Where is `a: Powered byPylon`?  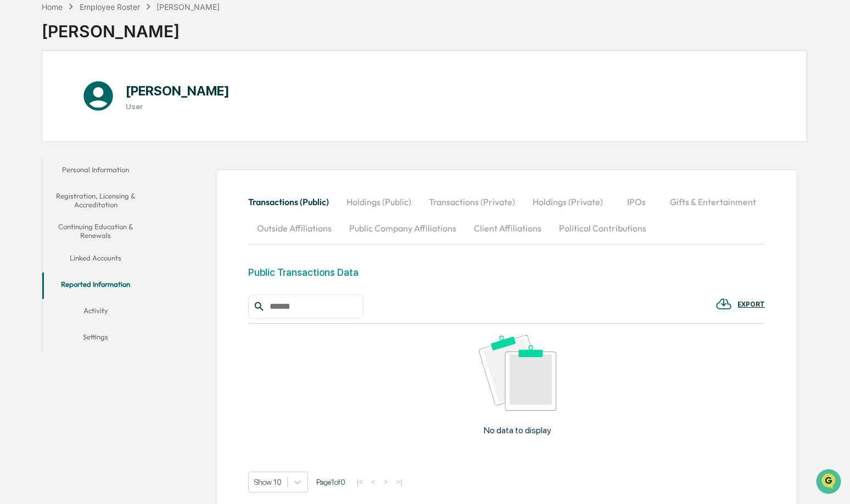 a: Powered byPylon is located at coordinates (105, 190).